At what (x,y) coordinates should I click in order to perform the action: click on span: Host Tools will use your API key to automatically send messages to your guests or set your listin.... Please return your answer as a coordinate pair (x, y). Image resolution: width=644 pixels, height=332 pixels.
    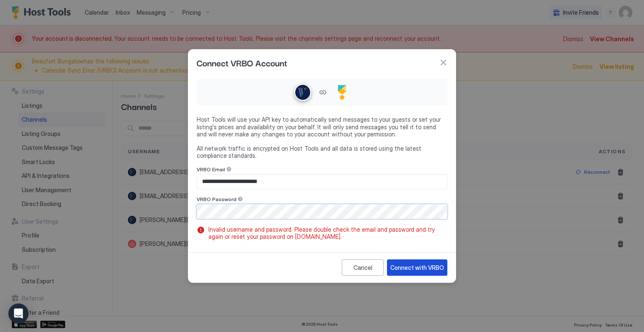
    Looking at the image, I should click on (322, 127).